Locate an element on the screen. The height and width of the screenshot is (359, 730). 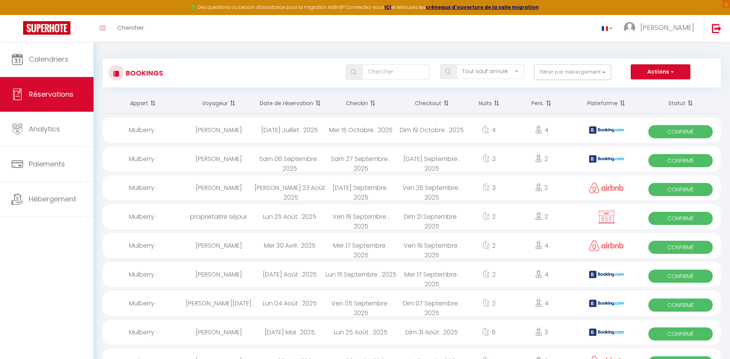
img: Super Booking is located at coordinates (47, 28).